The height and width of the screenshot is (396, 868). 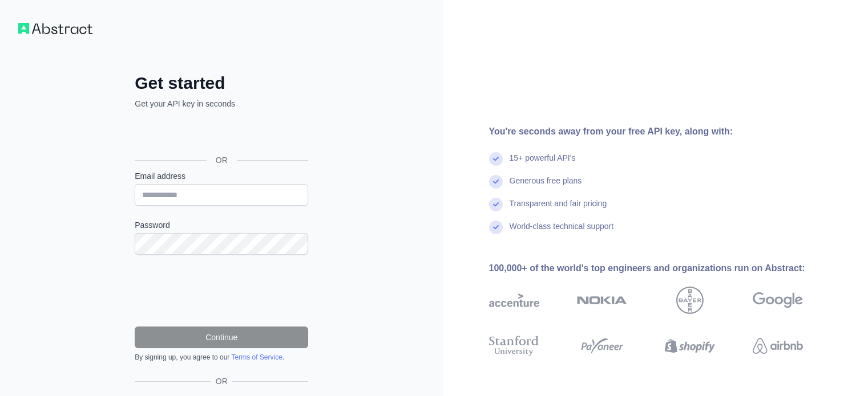 What do you see at coordinates (778, 346) in the screenshot?
I see `img: airbnb` at bounding box center [778, 346].